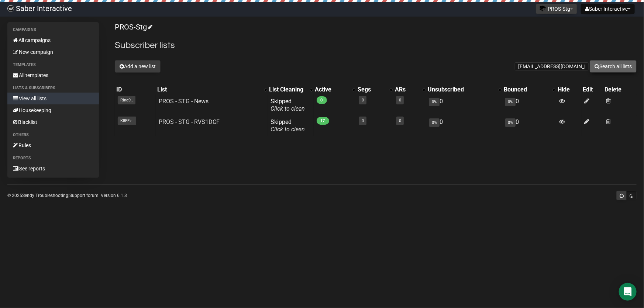 This screenshot has width=644, height=308. I want to click on span: Rlna9.., so click(126, 100).